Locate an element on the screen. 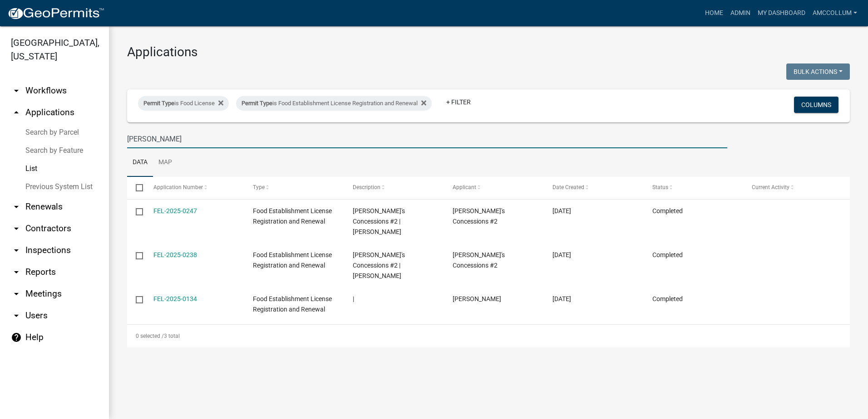 This screenshot has height=419, width=868. i: arrow_drop_up is located at coordinates (16, 112).